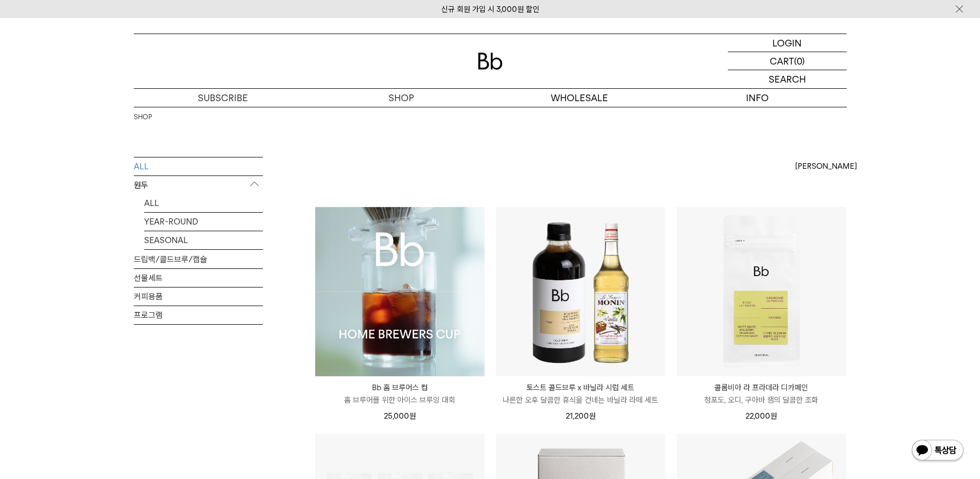 Image resolution: width=980 pixels, height=479 pixels. I want to click on a: 토스트 콜드브루 x 바닐라 시럽 세트 나른한 오후 달콤한 휴식을 건네는 바닐라 라떼 세트, so click(580, 394).